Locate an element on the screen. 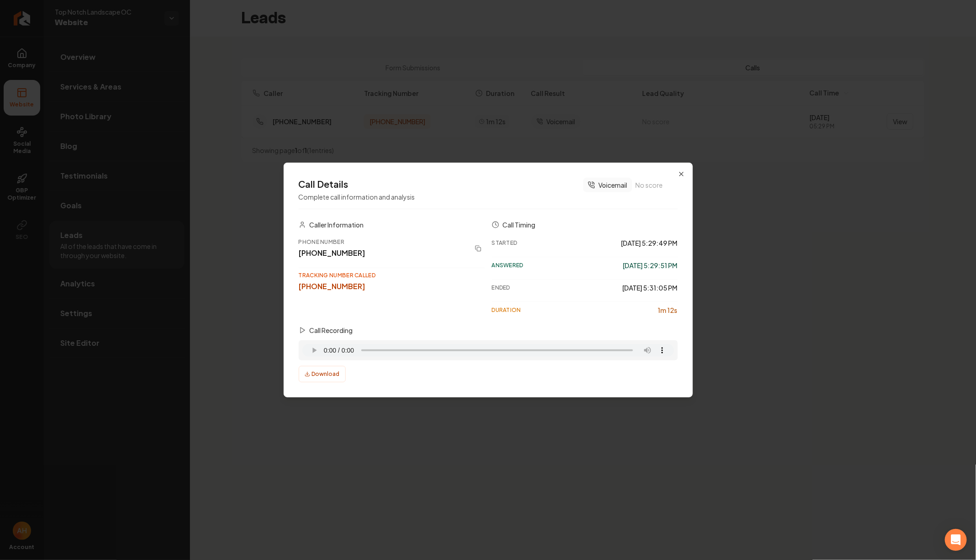  h3: Caller Information is located at coordinates (336, 225).